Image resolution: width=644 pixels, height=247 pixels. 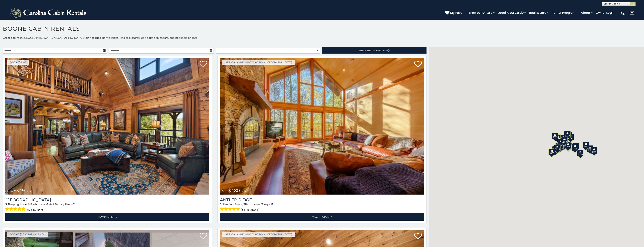 What do you see at coordinates (538, 13) in the screenshot?
I see `a: Real Estate` at bounding box center [538, 13].